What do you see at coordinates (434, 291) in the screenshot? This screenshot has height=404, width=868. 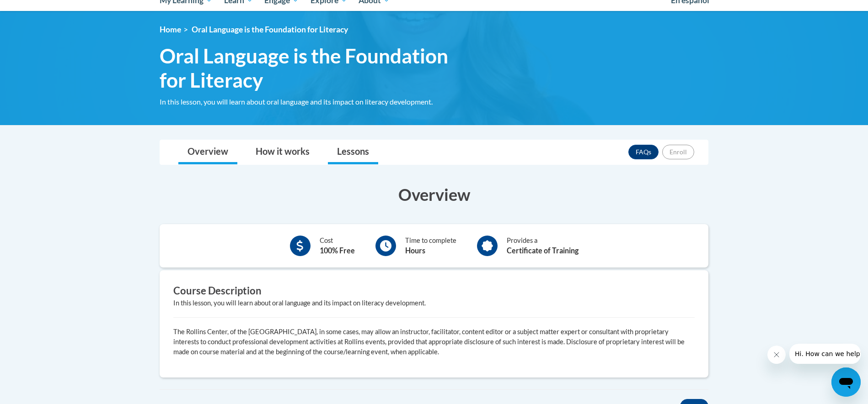 I see `h3: Course Description` at bounding box center [434, 291].